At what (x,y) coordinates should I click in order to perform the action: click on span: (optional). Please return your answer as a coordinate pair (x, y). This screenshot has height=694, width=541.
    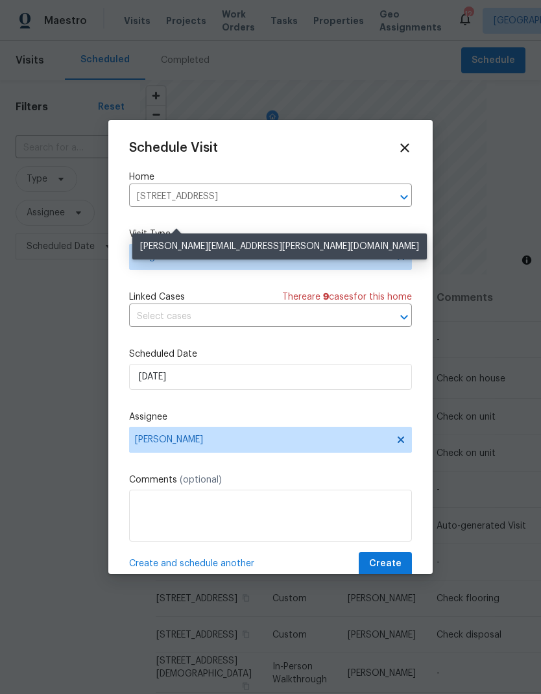
    Looking at the image, I should click on (200, 480).